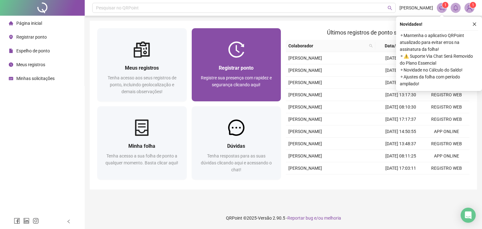  Describe the element at coordinates (236, 146) in the screenshot. I see `span: Dúvidas` at that location.